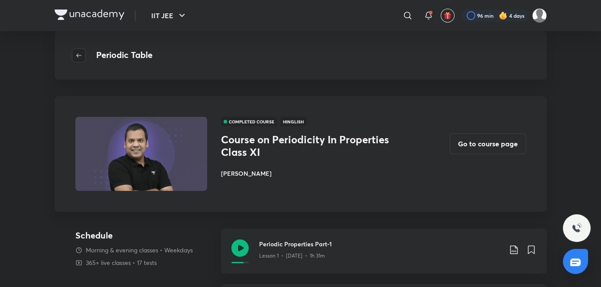  What do you see at coordinates (145, 236) in the screenshot?
I see `h4: Schedule` at bounding box center [145, 236].